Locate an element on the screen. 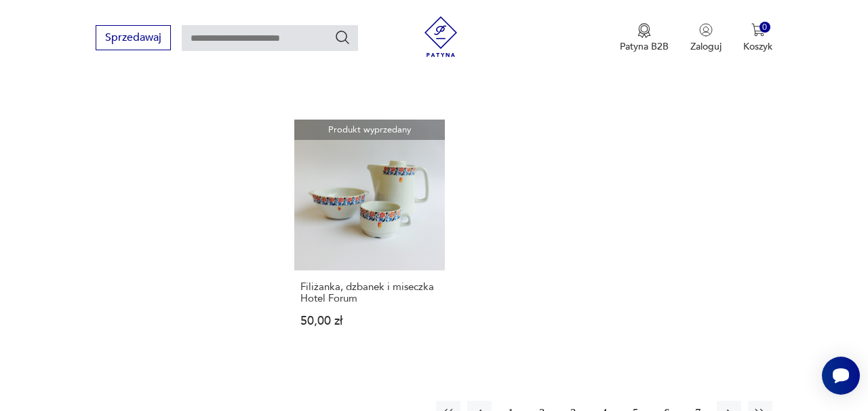  button: 0Koszyk is located at coordinates (757, 38).